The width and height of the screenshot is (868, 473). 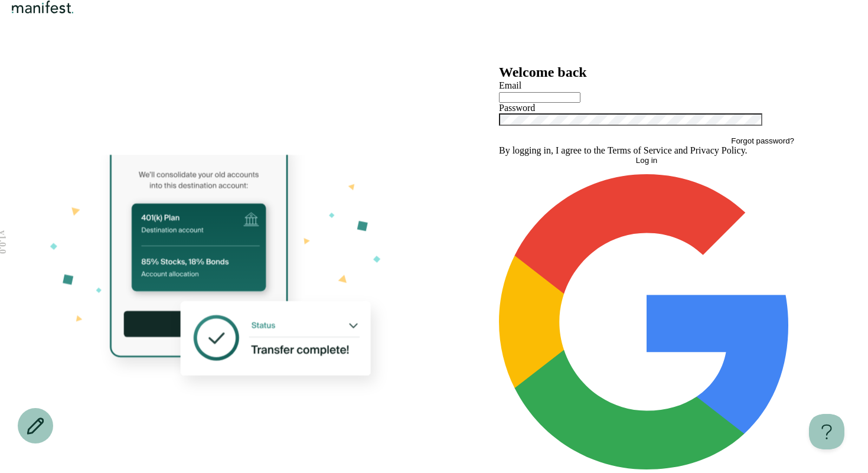 I want to click on p: By logging in, I agree to the and ., so click(x=647, y=151).